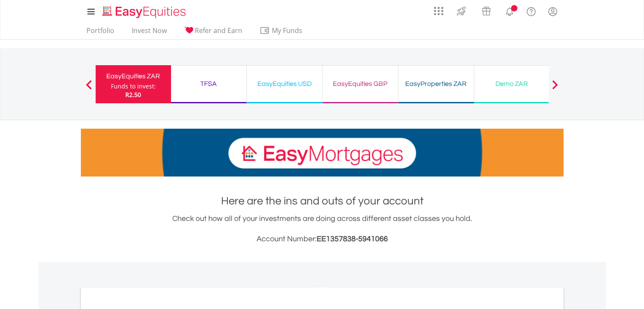  What do you see at coordinates (461, 11) in the screenshot?
I see `img: thrive-v2.svg` at bounding box center [461, 11].